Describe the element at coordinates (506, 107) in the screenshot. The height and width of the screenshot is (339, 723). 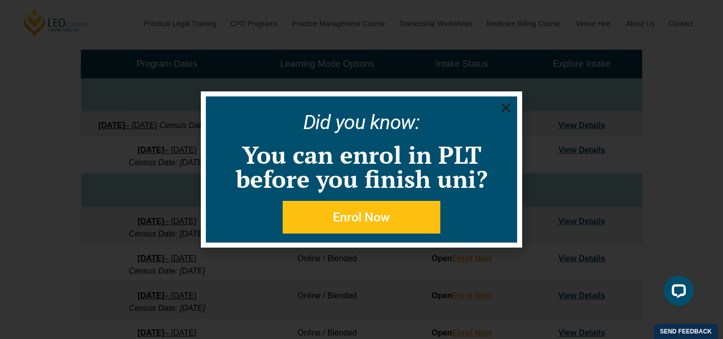
I see `a: Close` at that location.